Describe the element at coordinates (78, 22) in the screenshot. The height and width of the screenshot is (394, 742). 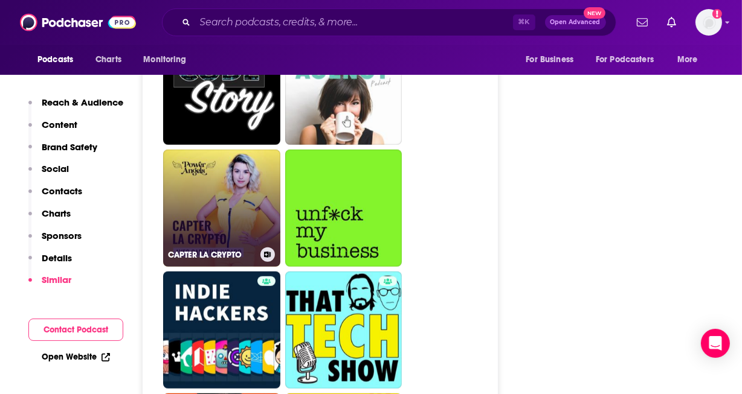
I see `a: Podchaser - Follow, Share and Rate Podcasts` at that location.